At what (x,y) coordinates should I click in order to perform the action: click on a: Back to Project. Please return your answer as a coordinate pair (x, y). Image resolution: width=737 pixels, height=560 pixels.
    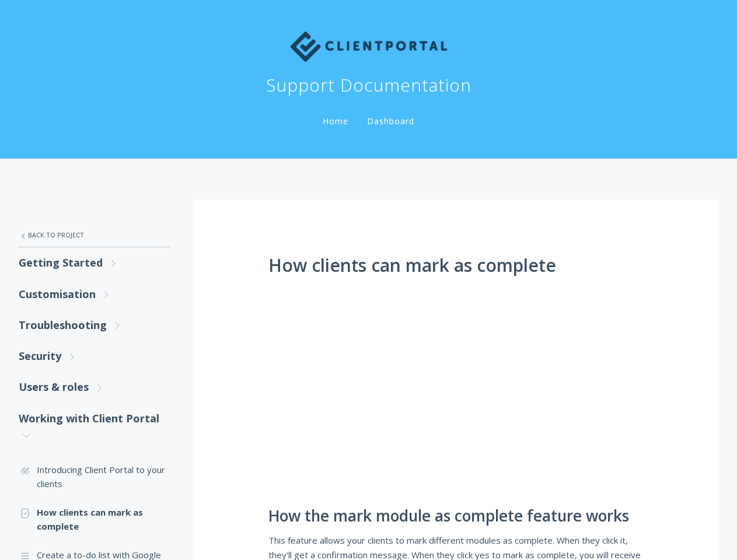
    Looking at the image, I should click on (95, 235).